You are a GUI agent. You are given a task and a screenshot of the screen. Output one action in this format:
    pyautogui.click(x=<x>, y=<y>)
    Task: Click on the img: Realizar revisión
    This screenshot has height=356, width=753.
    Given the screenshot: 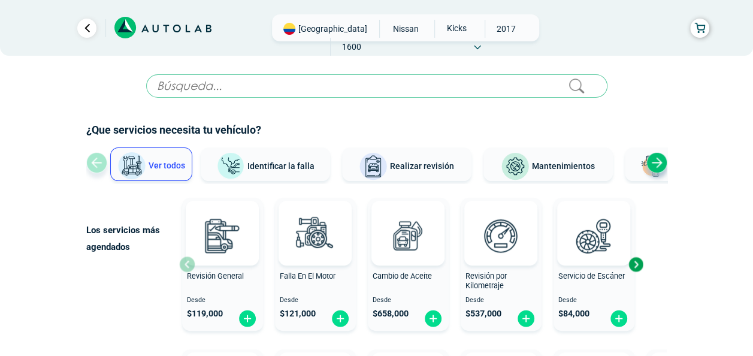 What is the action you would take?
    pyautogui.click(x=373, y=166)
    